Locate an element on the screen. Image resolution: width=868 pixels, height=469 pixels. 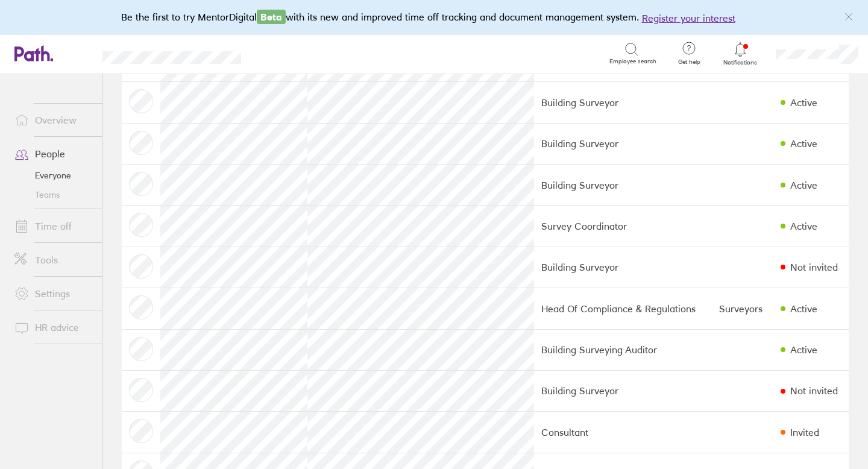
td: Consultant is located at coordinates (623, 432).